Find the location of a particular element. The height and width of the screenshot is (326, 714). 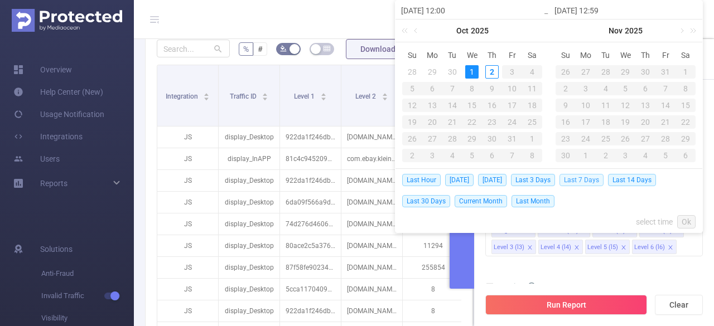

p: 6da09f566a9dc06 is located at coordinates (310, 203).